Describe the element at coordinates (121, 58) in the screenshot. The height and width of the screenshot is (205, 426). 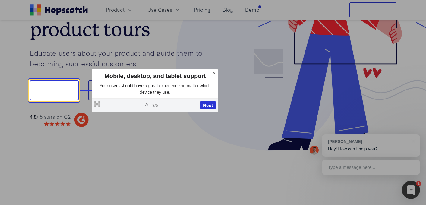
I see `p: Educate users about your product and guide them to becoming successful customers.` at that location.